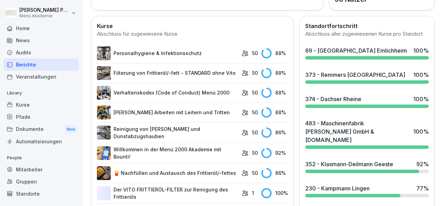 The height and width of the screenshot is (206, 443). I want to click on div: Gruppen, so click(41, 181).